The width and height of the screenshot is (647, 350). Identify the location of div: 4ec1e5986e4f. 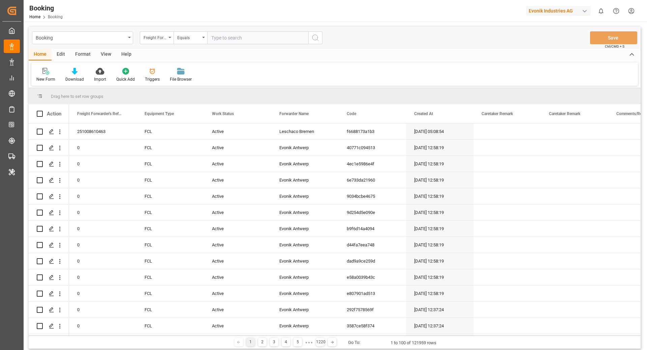
(373, 164).